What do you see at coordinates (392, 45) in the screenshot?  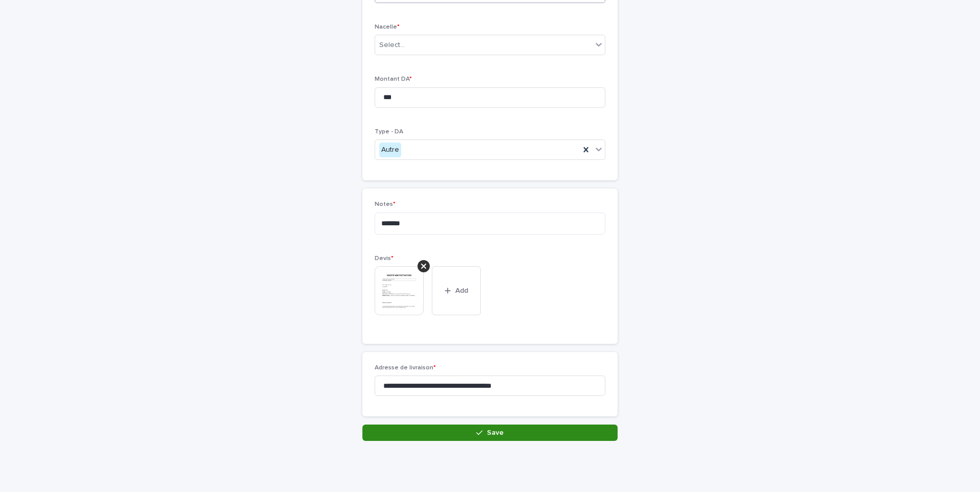 I see `div: Select...` at bounding box center [392, 45].